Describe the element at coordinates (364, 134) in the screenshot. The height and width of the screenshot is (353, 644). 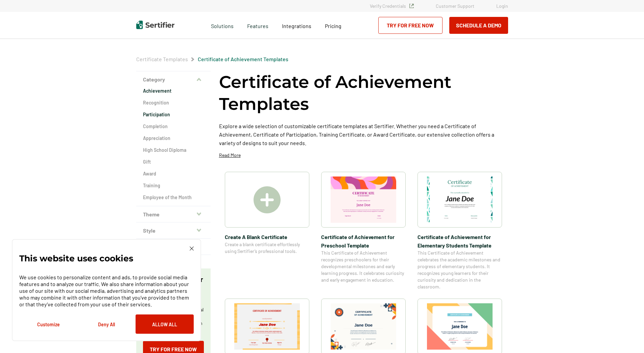
I see `p: Explore a wide selection of customizable certificate templates at Sertifier. Whether you need a C...` at that location.